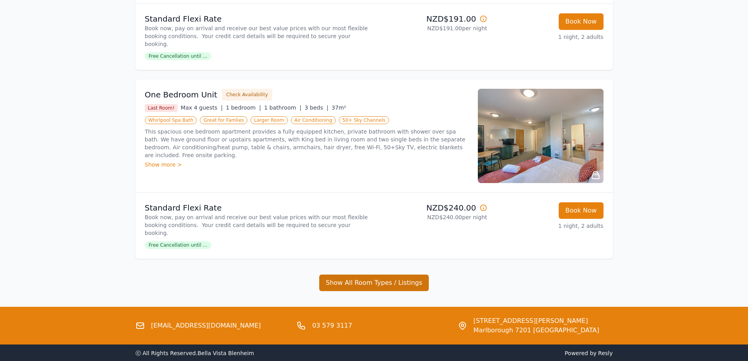 Image resolution: width=748 pixels, height=361 pixels. What do you see at coordinates (432, 28) in the screenshot?
I see `p: NZD$191.00 per night` at bounding box center [432, 28].